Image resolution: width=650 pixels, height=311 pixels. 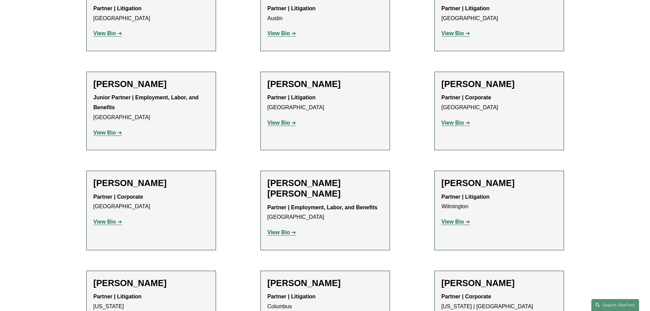 I want to click on a: Search this site, so click(x=615, y=305).